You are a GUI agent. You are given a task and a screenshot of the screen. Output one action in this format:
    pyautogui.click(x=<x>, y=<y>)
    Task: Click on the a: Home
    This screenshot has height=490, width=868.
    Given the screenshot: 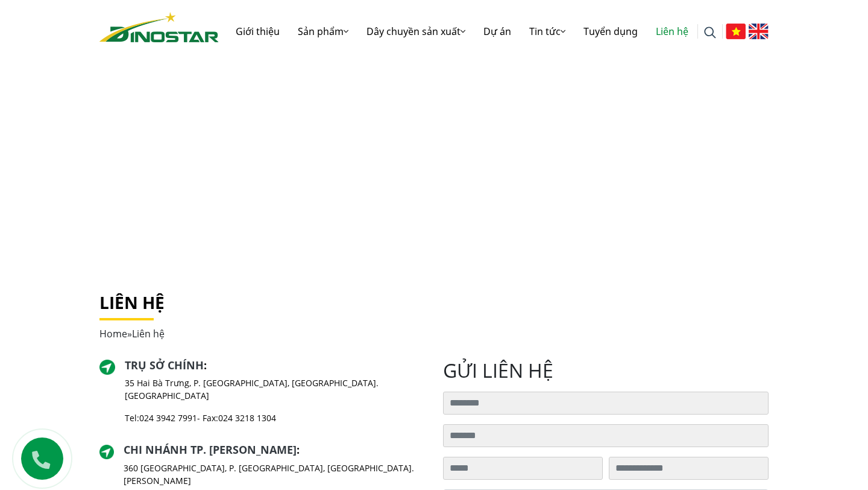 What is the action you would take?
    pyautogui.click(x=113, y=334)
    